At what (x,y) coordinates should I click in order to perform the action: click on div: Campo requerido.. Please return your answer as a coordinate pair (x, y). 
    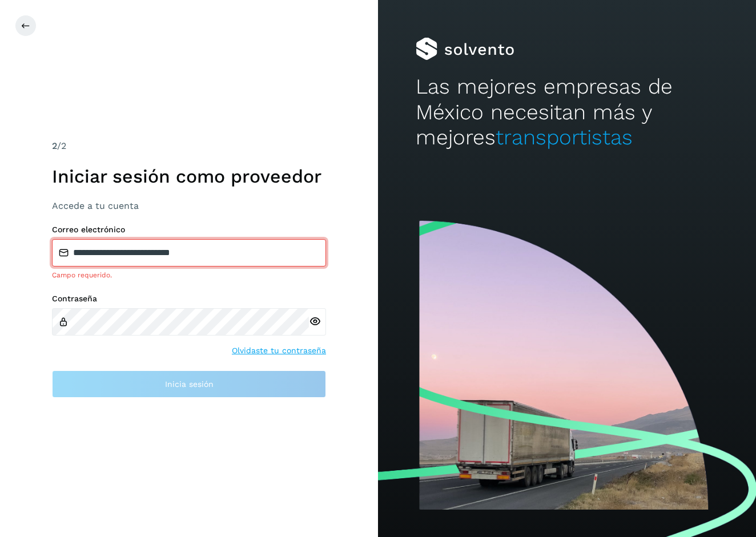
    Looking at the image, I should click on (189, 275).